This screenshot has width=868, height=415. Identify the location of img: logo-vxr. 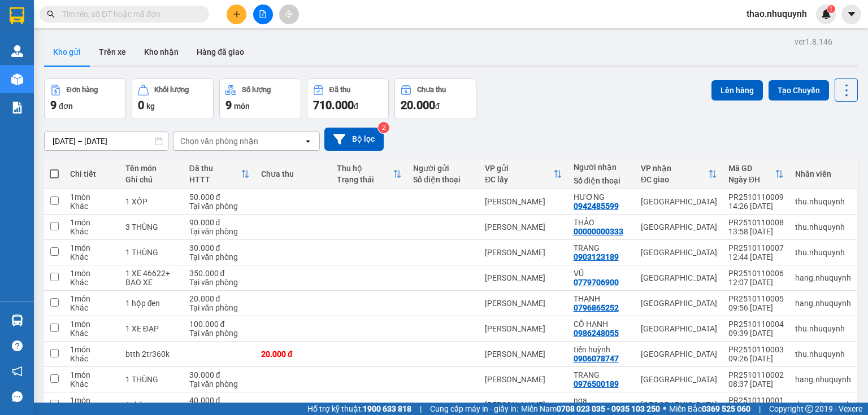
(17, 16).